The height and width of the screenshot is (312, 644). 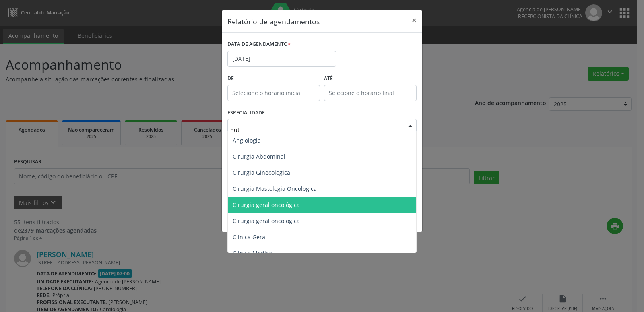 I want to click on label: ATÉ, so click(x=371, y=78).